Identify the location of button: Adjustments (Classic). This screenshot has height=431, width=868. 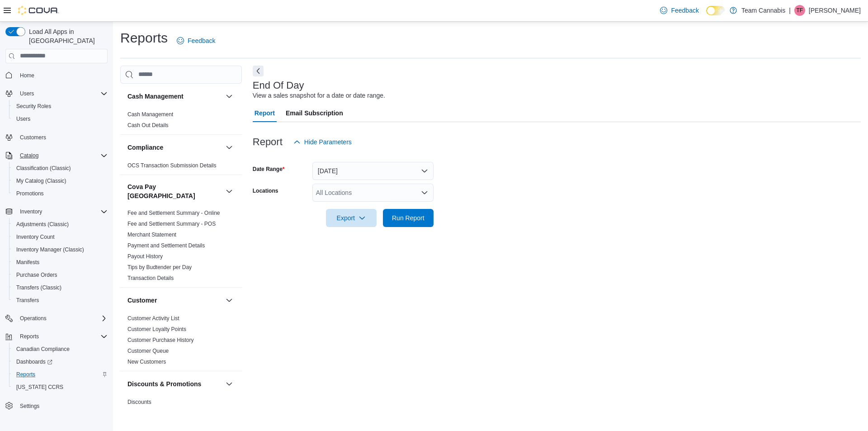
(60, 225).